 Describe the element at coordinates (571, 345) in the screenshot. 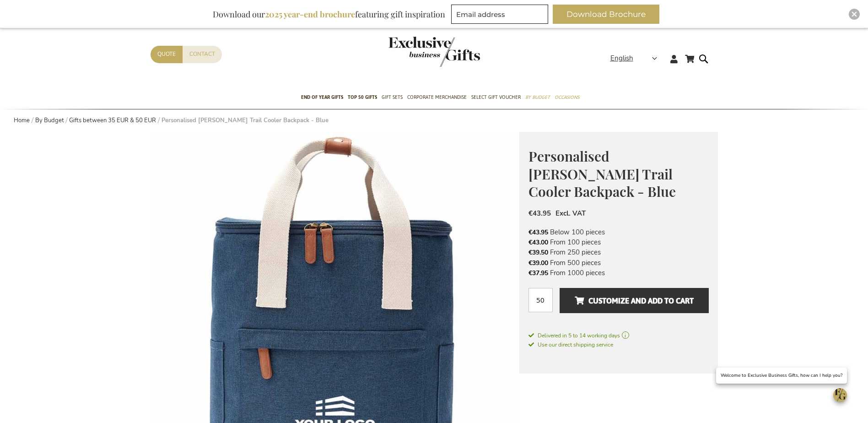

I see `a: Use our direct shipping service` at that location.